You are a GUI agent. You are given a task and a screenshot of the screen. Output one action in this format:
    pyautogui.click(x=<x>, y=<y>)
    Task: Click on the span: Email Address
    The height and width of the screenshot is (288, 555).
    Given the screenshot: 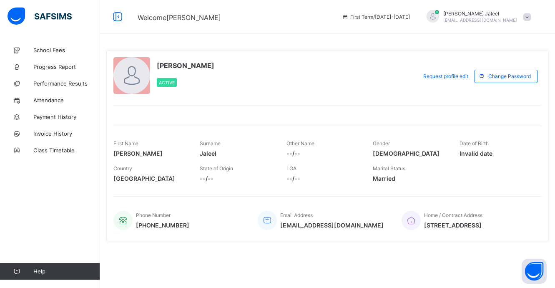 What is the action you would take?
    pyautogui.click(x=296, y=215)
    